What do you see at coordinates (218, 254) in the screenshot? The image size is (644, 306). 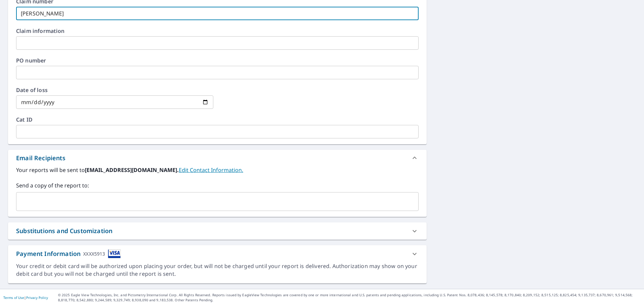 I see `div: Payment InformationXXXX5913cardImage` at bounding box center [218, 254].